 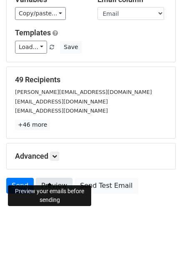 What do you see at coordinates (161, 233) in the screenshot?
I see `div: Chat Widget` at bounding box center [161, 233].